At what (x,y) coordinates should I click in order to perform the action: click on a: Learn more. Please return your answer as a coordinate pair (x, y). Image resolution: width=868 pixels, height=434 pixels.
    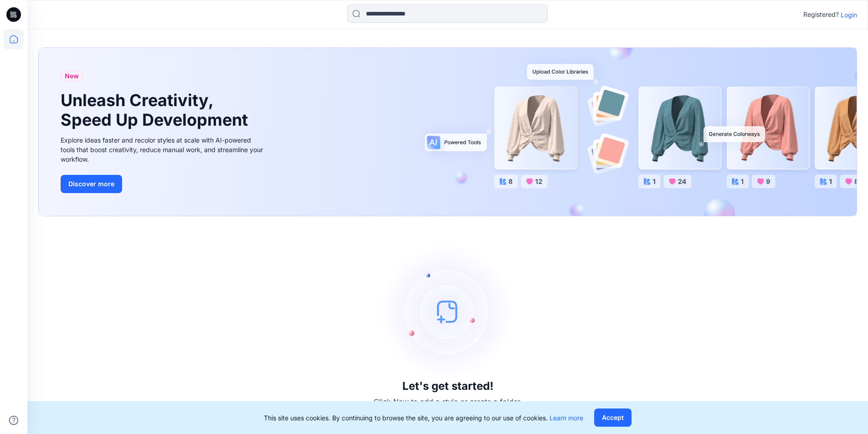
    Looking at the image, I should click on (566, 417).